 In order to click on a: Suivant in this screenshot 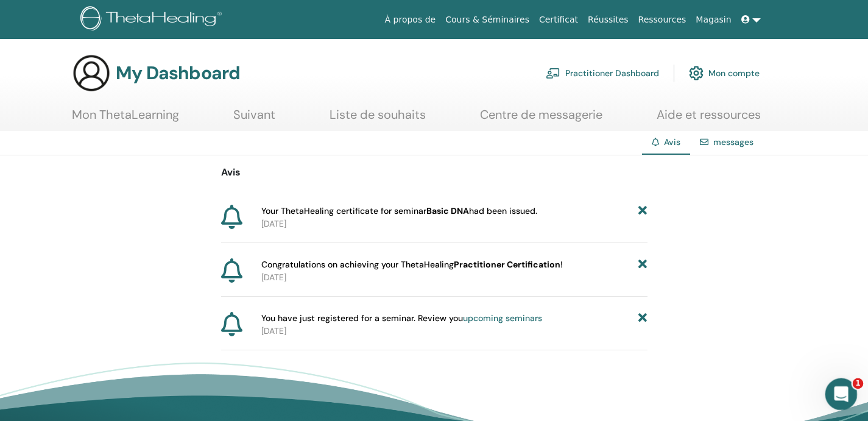, I will do `click(254, 118)`.